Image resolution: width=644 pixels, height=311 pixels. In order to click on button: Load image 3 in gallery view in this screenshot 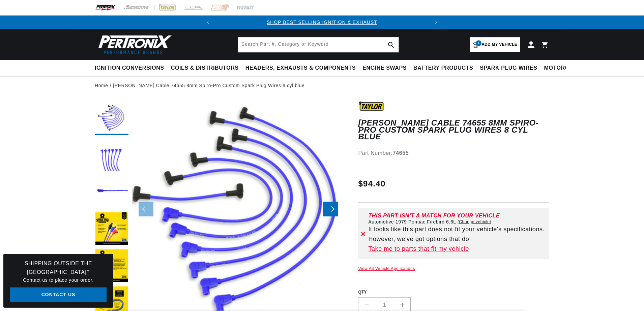, I will do `click(112, 192)`.